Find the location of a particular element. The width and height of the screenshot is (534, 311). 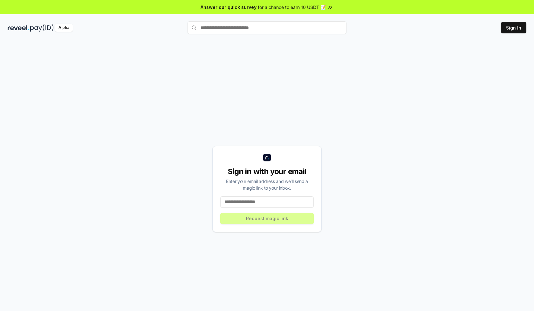

button: Sign In is located at coordinates (513, 28).